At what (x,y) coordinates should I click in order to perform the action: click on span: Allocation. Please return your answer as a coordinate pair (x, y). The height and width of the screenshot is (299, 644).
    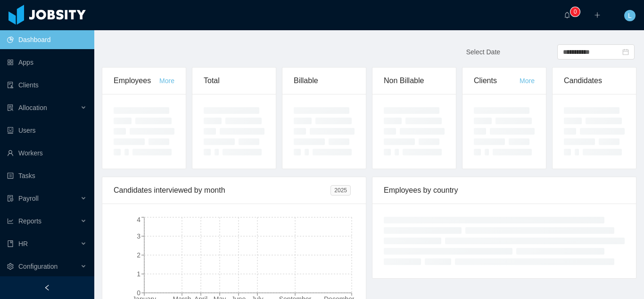
    Looking at the image, I should click on (32, 108).